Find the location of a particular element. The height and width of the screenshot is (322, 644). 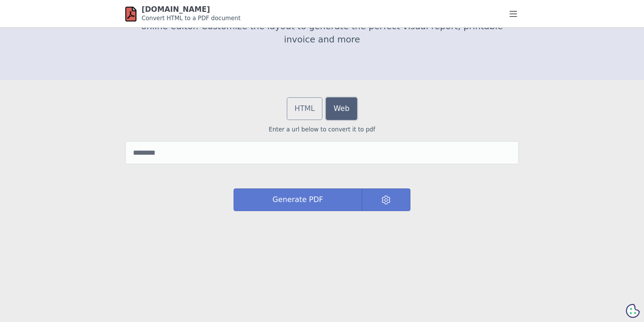

svg: Cookie Preferences is located at coordinates (633, 311).